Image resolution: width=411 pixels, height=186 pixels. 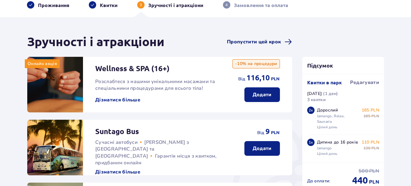 I want to click on p: 110 PLN, so click(x=370, y=143).